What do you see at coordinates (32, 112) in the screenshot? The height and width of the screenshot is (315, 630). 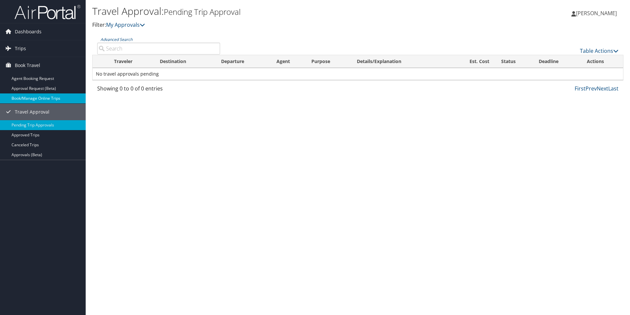 I see `span: Travel Approval` at bounding box center [32, 112].